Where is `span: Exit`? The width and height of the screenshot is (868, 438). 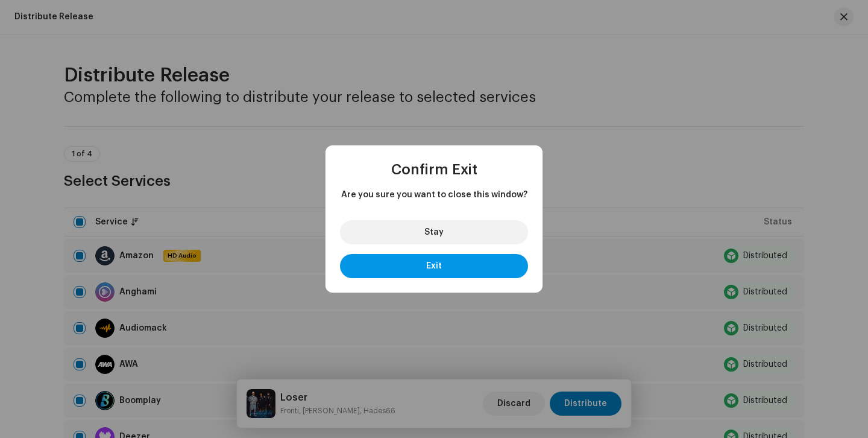 span: Exit is located at coordinates (434, 266).